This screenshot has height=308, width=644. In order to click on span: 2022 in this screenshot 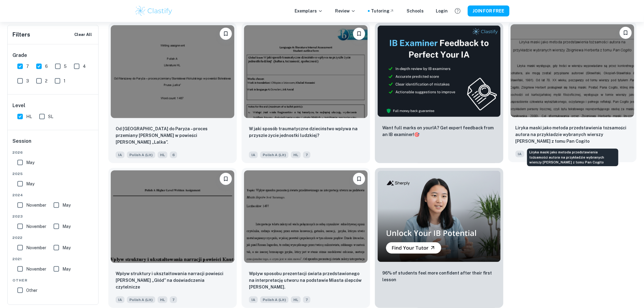, I will do `click(53, 238)`.